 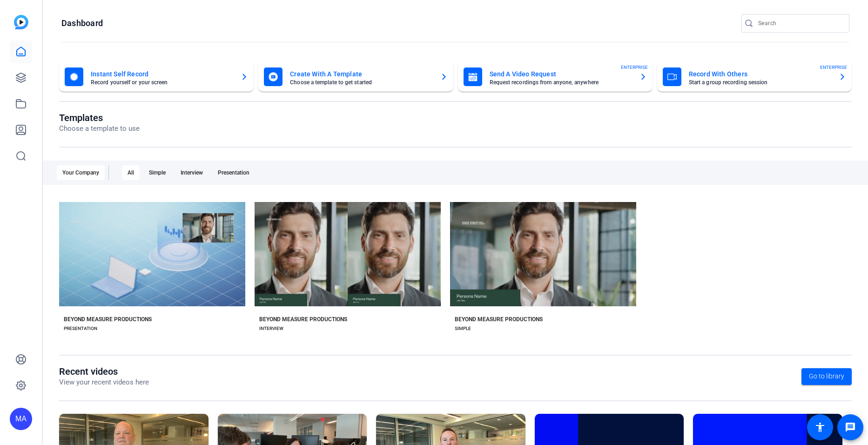 What do you see at coordinates (158, 173) in the screenshot?
I see `div: Simple` at bounding box center [158, 173].